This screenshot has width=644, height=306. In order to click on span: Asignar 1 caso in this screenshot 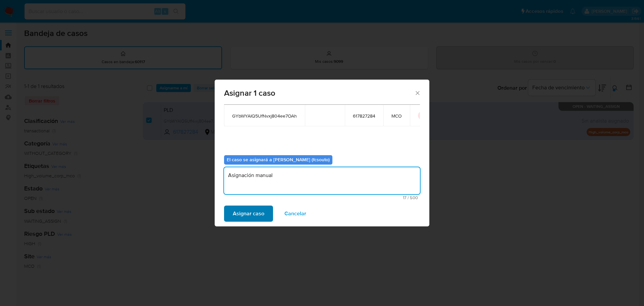, I will do `click(319, 93)`.